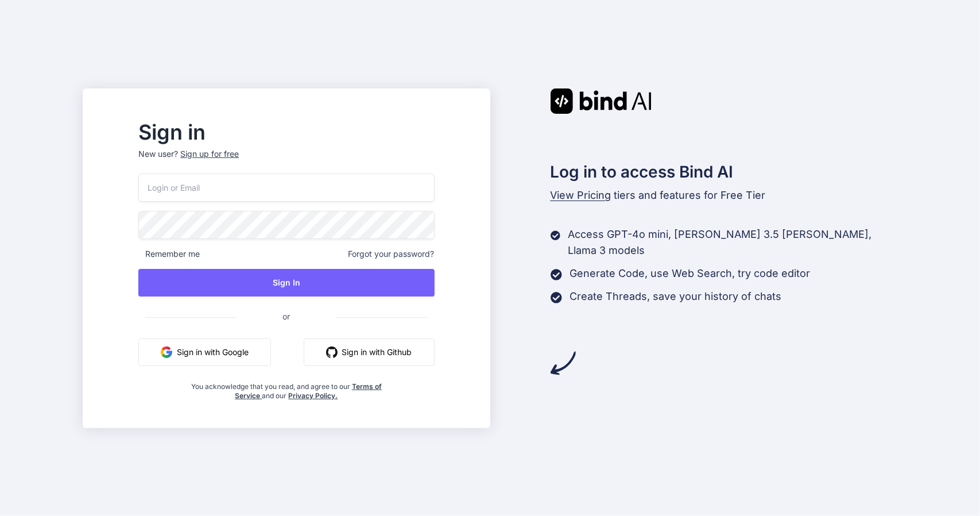  I want to click on div: Sign up for free, so click(209, 154).